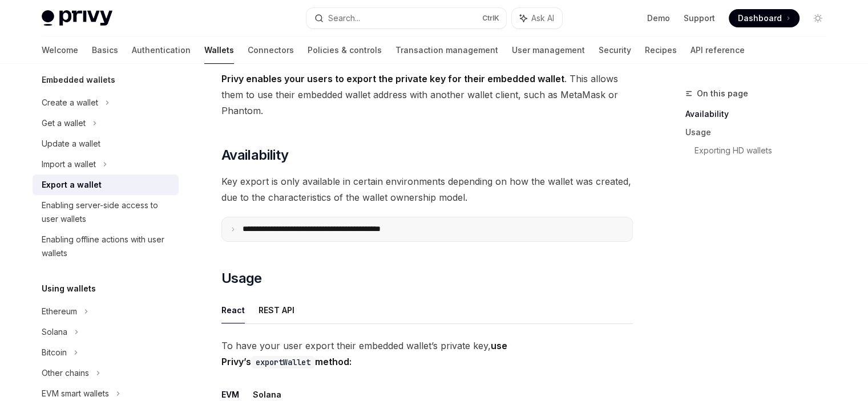 This screenshot has height=401, width=868. Describe the element at coordinates (71, 144) in the screenshot. I see `div: Update a wallet` at that location.